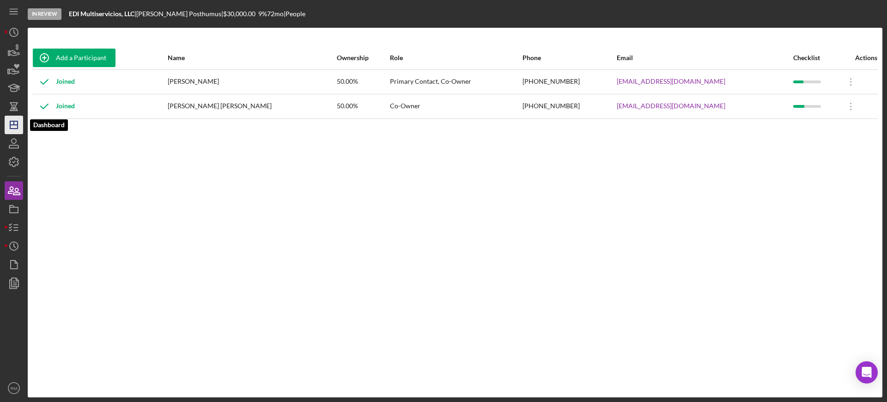  I want to click on div: 9 %, so click(263, 14).